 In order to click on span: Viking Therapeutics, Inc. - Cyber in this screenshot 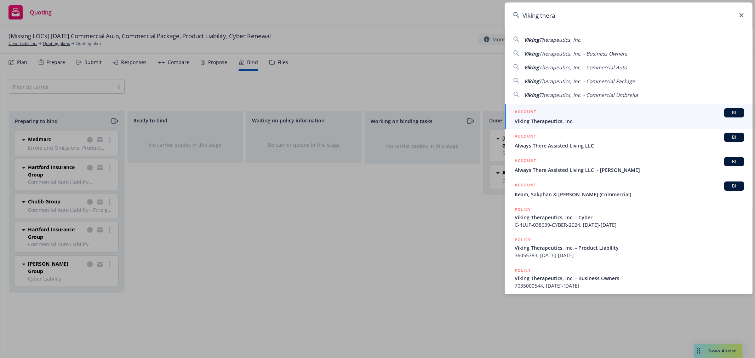, I will do `click(630, 217)`.